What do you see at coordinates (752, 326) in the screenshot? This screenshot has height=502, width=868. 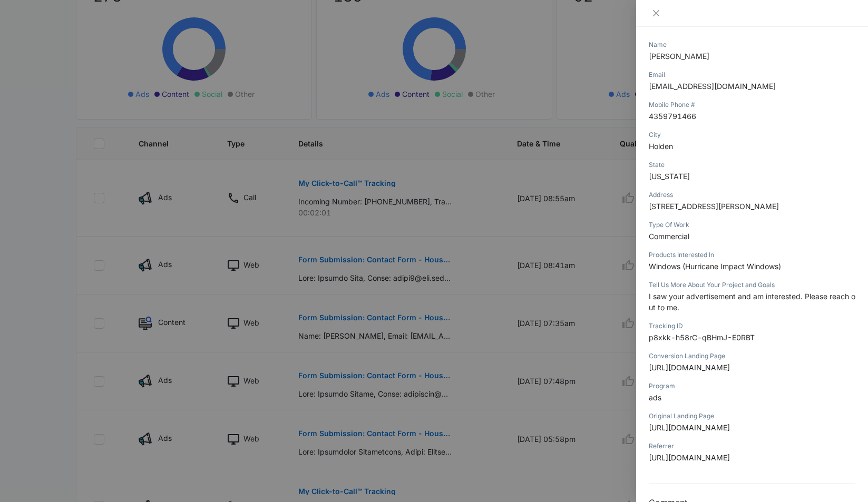 I see `div: Tracking ID` at bounding box center [752, 326].